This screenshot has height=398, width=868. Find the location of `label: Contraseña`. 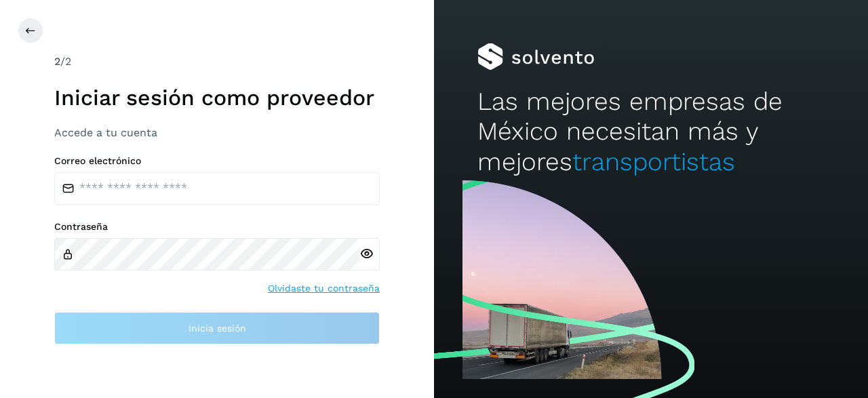

label: Contraseña is located at coordinates (217, 226).